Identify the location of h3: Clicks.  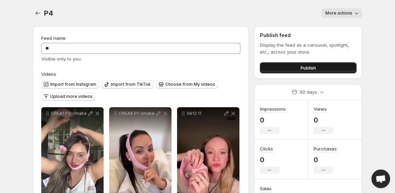
(266, 149).